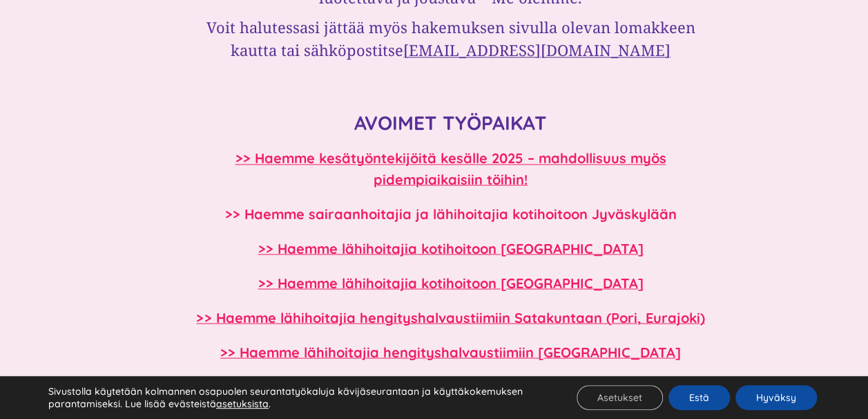 This screenshot has height=419, width=868. Describe the element at coordinates (450, 123) in the screenshot. I see `strong: AVOIMET TYÖPAIKAT` at that location.